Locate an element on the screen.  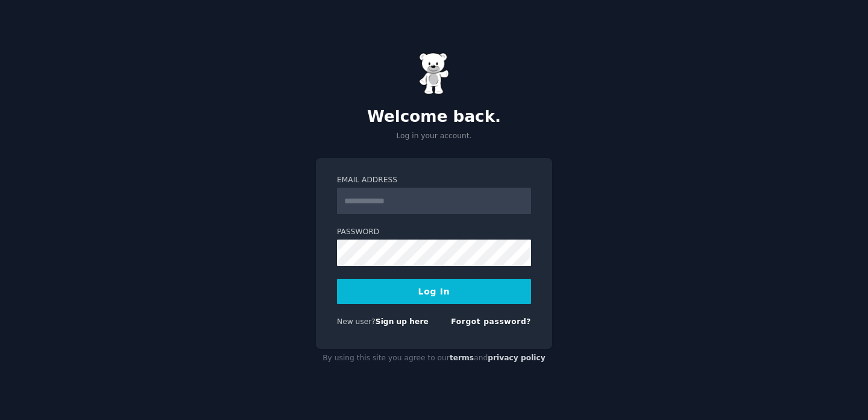
label: Password is located at coordinates (434, 232).